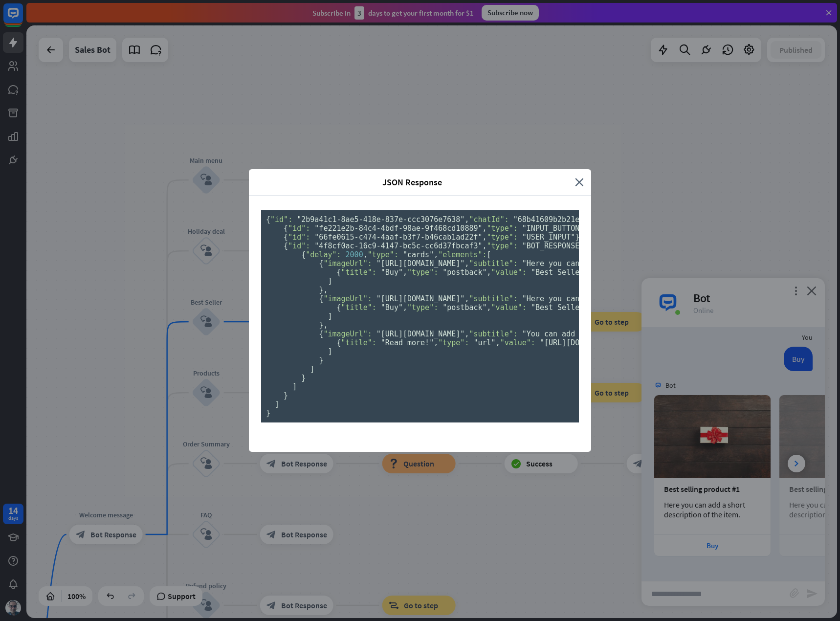 This screenshot has height=621, width=840. I want to click on i: close, so click(579, 182).